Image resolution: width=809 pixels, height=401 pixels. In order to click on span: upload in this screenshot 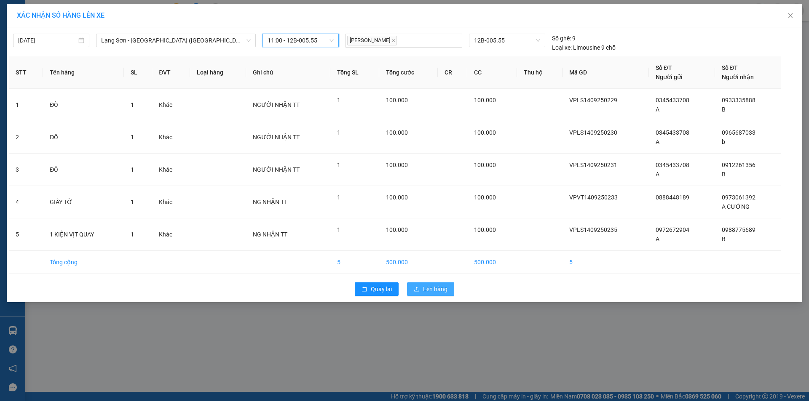, I will do `click(417, 290)`.